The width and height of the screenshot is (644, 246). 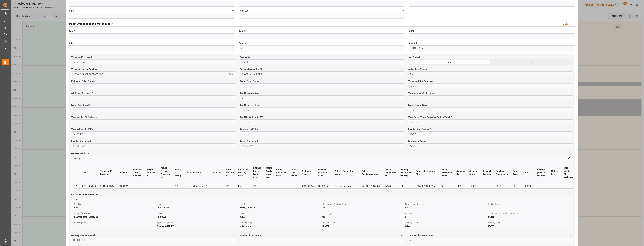 What do you see at coordinates (406, 173) in the screenshot?
I see `th: Delivery Destination Country` at bounding box center [406, 173].